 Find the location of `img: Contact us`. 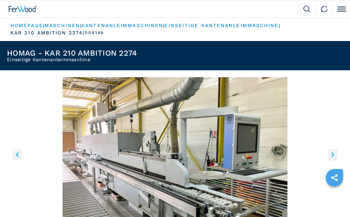

img: Contact us is located at coordinates (324, 9).